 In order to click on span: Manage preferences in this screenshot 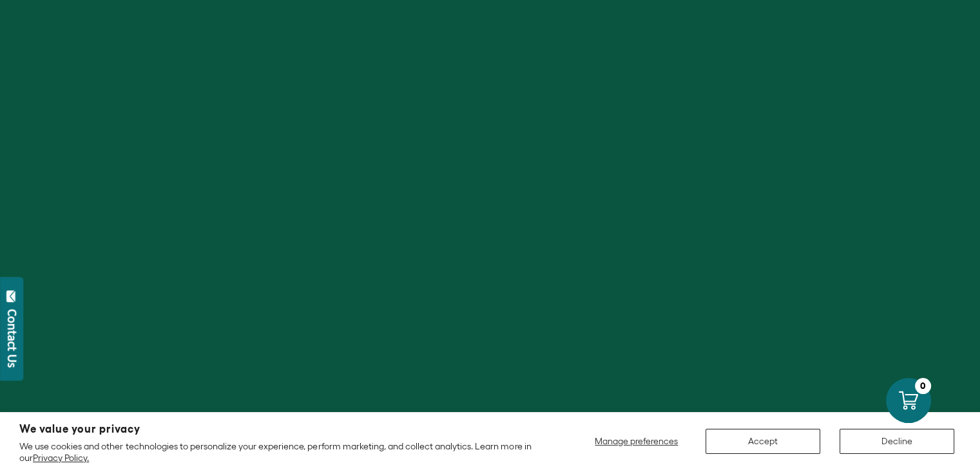, I will do `click(636, 441)`.